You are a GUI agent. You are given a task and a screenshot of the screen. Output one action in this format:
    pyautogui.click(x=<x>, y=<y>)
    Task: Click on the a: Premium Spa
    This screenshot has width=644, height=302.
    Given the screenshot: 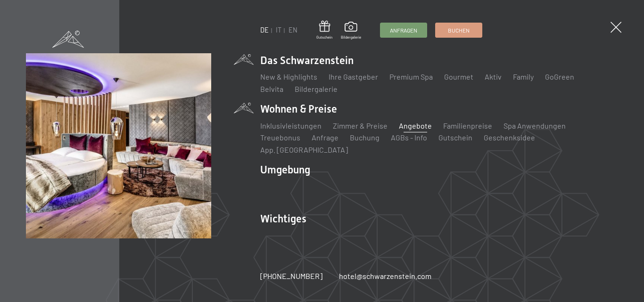 What is the action you would take?
    pyautogui.click(x=411, y=76)
    